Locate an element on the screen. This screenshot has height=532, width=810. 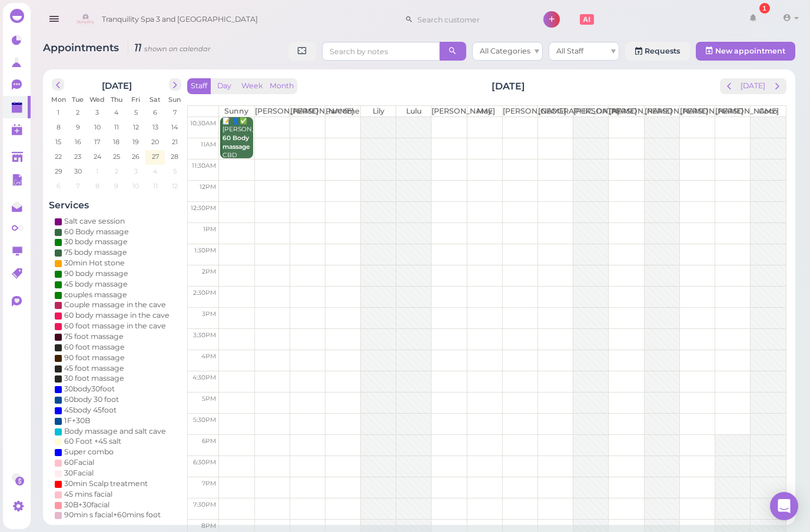
div: 60 Body massage is located at coordinates (96, 232).